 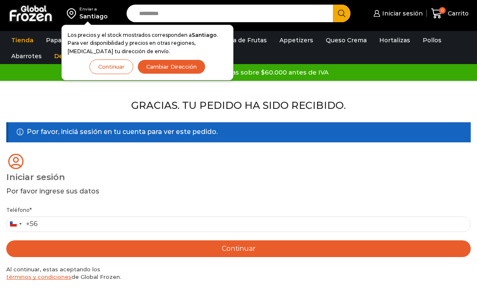 I want to click on a: Queso Crema, so click(x=347, y=40).